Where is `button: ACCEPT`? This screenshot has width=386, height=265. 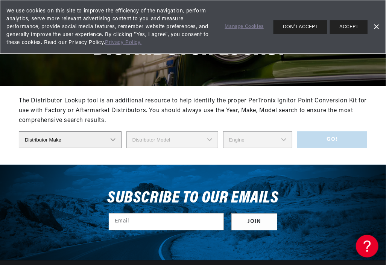 button: ACCEPT is located at coordinates (349, 27).